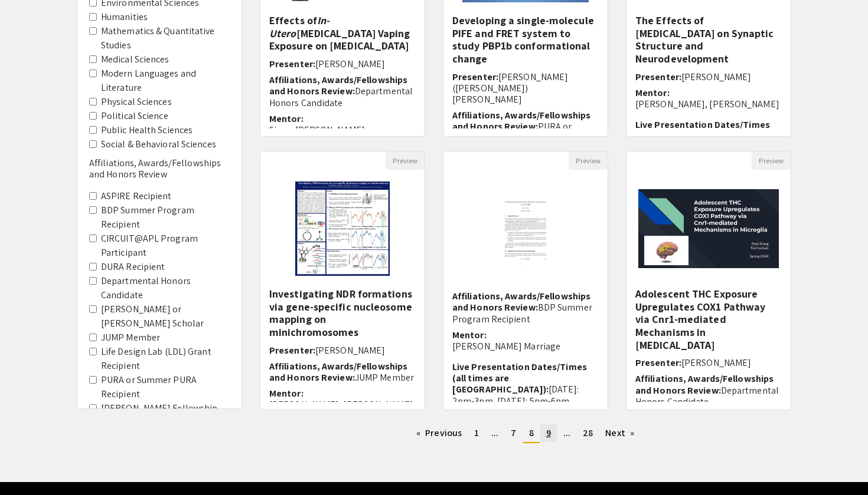  I want to click on h6: Affiliations, Awards/Fellowships and Honors Review, so click(159, 169).